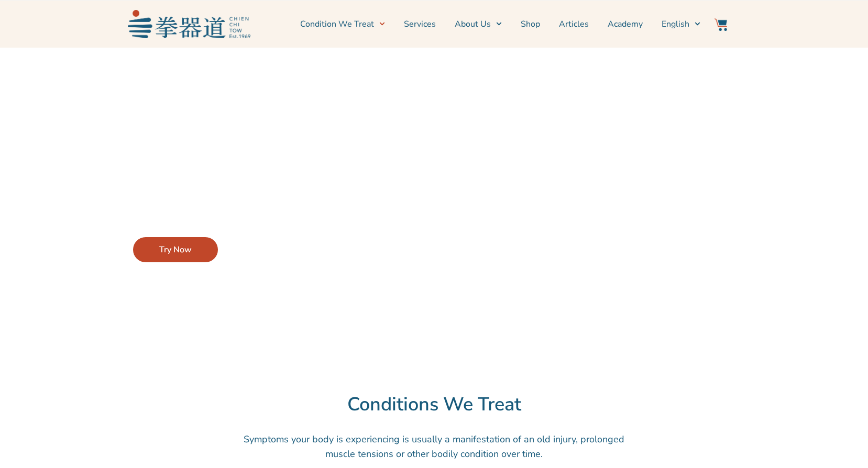 The width and height of the screenshot is (868, 468). Describe the element at coordinates (343, 24) in the screenshot. I see `a: Condition We Treat` at that location.